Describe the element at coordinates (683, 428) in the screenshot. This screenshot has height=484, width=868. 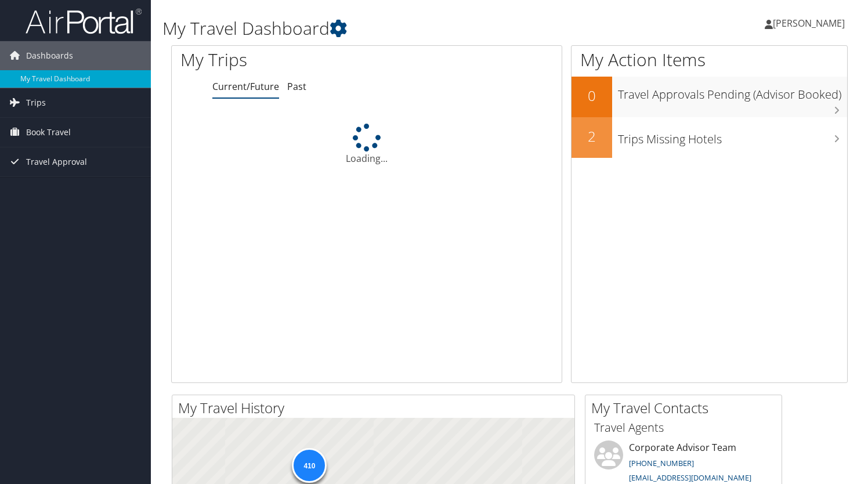
I see `h3: Travel Agents` at that location.